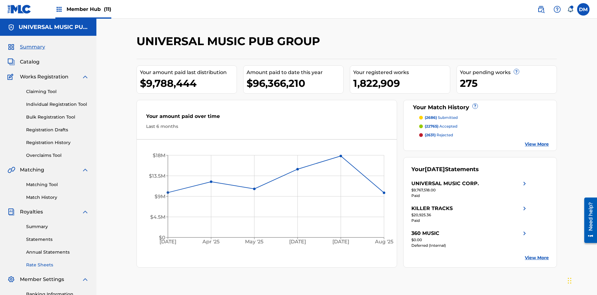 The height and width of the screenshot is (295, 597). What do you see at coordinates (470, 239) in the screenshot?
I see `a: 360 MUSICright chevron icon$0.00Deferred (Internal)` at bounding box center [470, 239].